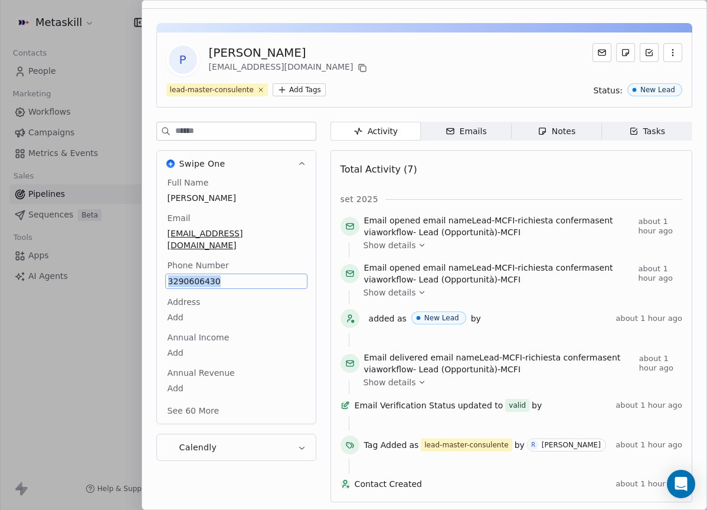 Image resolution: width=707 pixels, height=510 pixels. Describe the element at coordinates (184, 302) in the screenshot. I see `span: Address` at that location.